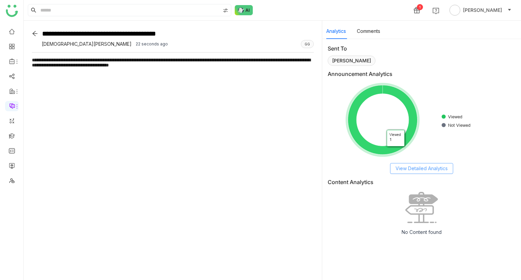 This screenshot has height=280, width=521. I want to click on span: View Detailed Analytics, so click(421, 168).